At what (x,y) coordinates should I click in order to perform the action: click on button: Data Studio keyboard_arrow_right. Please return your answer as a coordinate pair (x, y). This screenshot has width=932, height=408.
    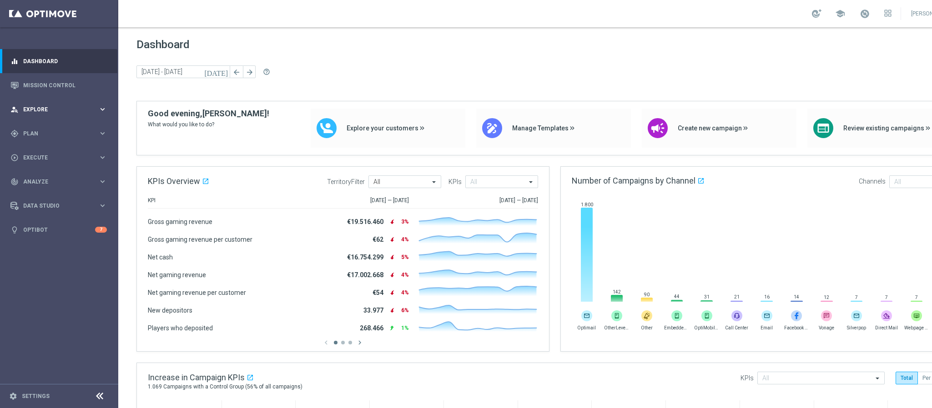
    Looking at the image, I should click on (59, 206).